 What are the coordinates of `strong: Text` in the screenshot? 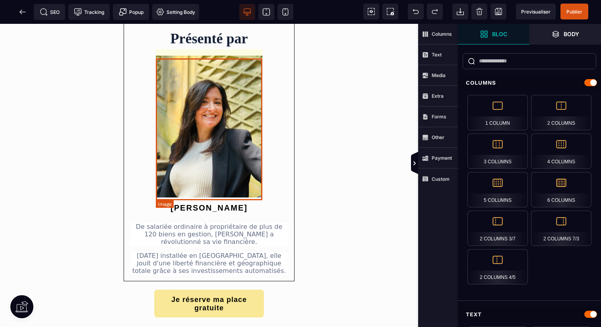 It's located at (436, 54).